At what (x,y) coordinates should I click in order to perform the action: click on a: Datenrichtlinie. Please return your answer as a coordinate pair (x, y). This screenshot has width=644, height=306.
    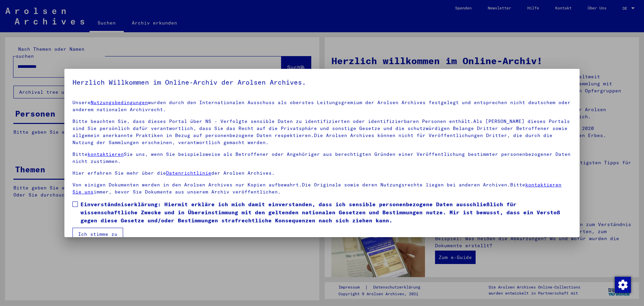
    Looking at the image, I should click on (189, 173).